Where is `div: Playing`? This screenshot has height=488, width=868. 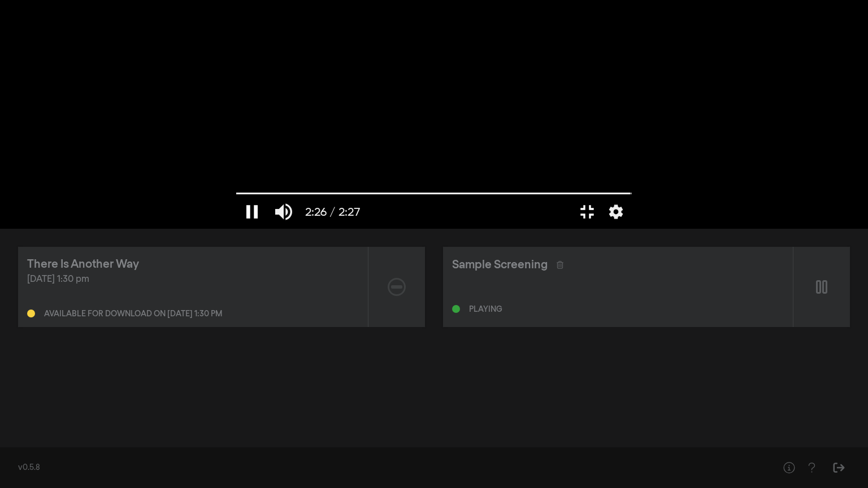
div: Playing is located at coordinates (485, 309).